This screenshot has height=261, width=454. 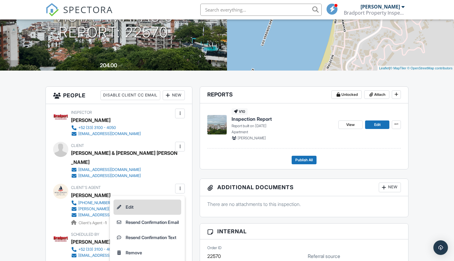 What do you see at coordinates (119, 95) in the screenshot?
I see `h3: People` at bounding box center [119, 95].